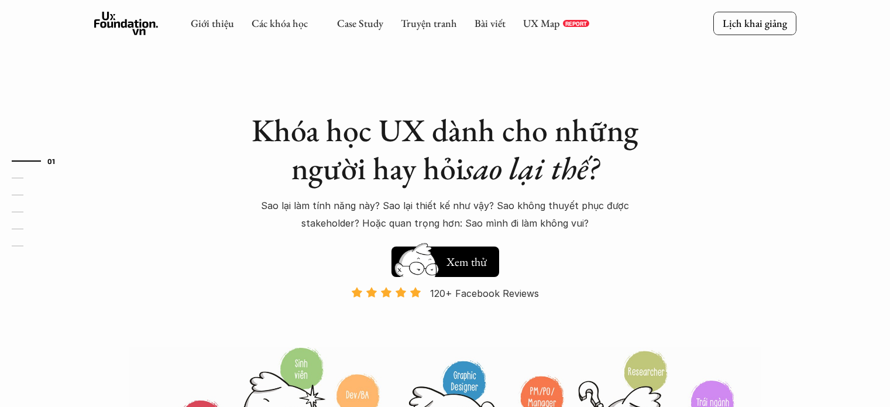 This screenshot has height=407, width=890. I want to click on em: sao lại thế?, so click(531, 168).